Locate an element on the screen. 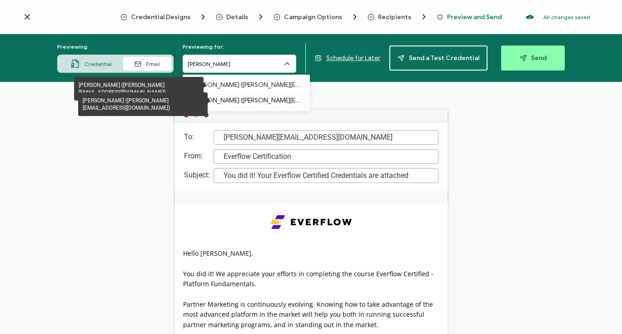 This screenshot has width=622, height=334. button: Send is located at coordinates (533, 58).